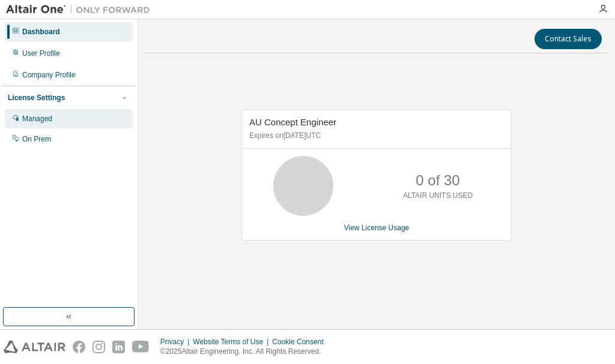 The height and width of the screenshot is (364, 615). Describe the element at coordinates (438, 196) in the screenshot. I see `p: ALTAIR UNITS USED` at that location.